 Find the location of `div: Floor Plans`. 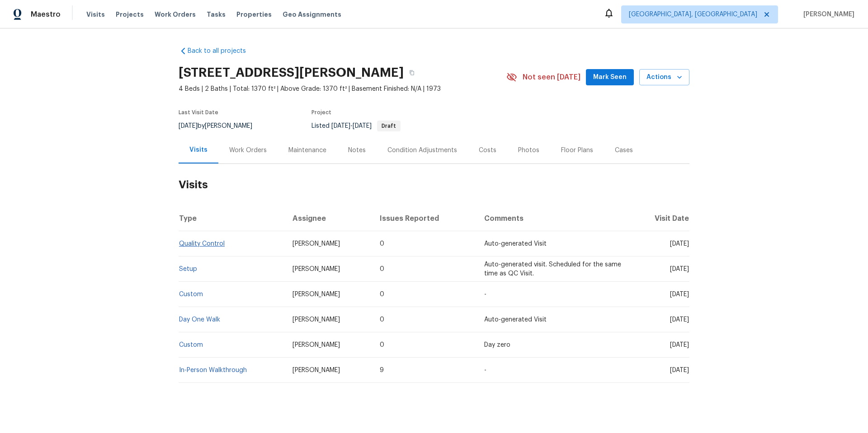

div: Floor Plans is located at coordinates (576, 151).